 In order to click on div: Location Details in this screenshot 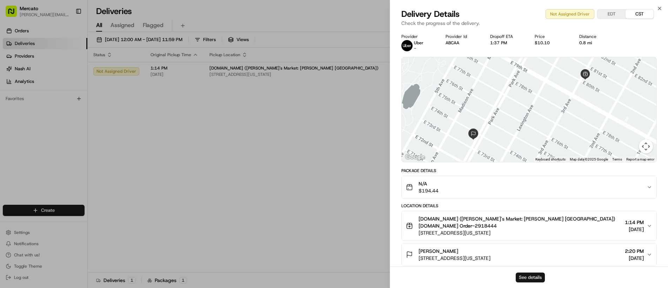, I will do `click(529, 206)`.